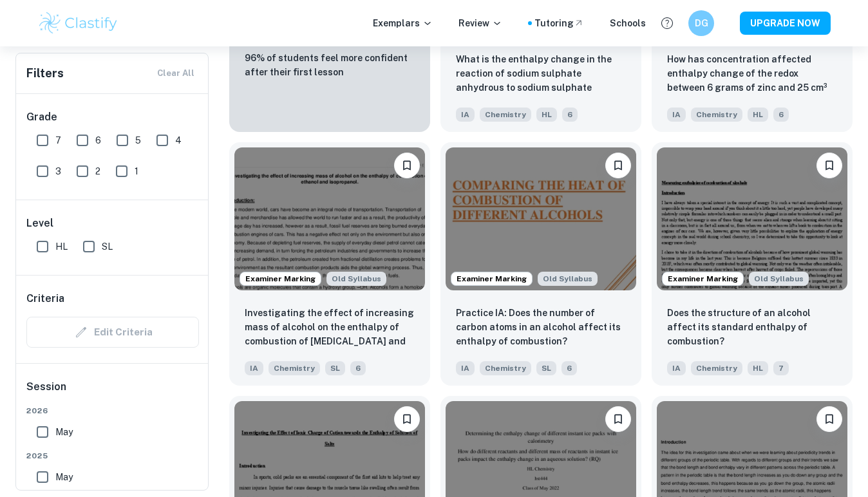 This screenshot has height=497, width=868. Describe the element at coordinates (113, 456) in the screenshot. I see `span: 2025` at that location.